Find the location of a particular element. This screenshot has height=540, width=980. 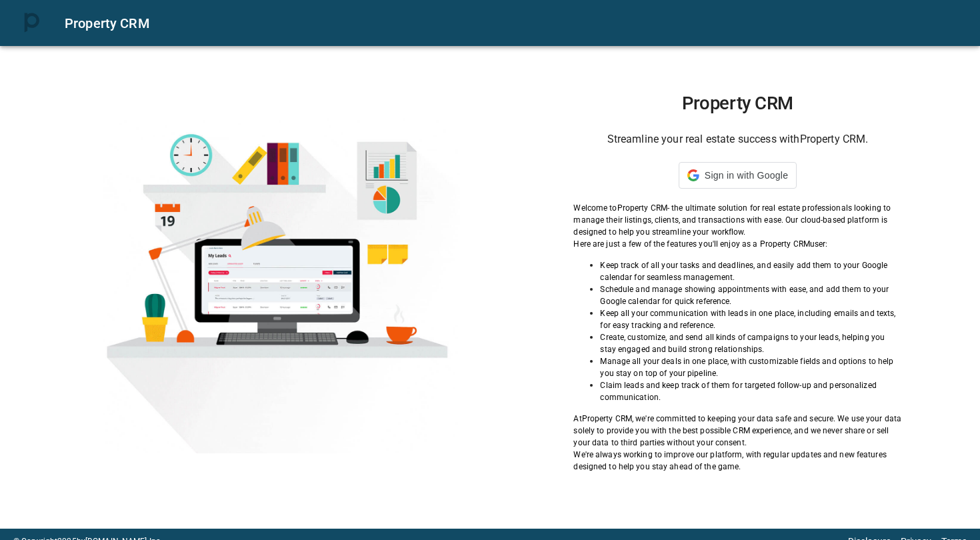

p: Schedule and manage showing appointments with ease, and add them to your Google calendar for quic... is located at coordinates (751, 295).